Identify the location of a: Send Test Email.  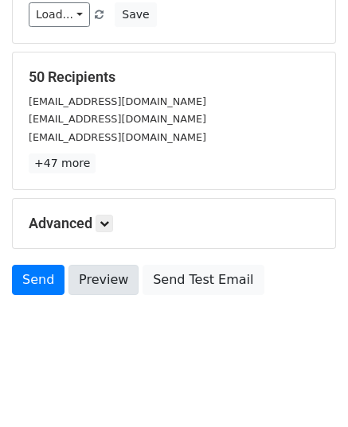
(203, 280).